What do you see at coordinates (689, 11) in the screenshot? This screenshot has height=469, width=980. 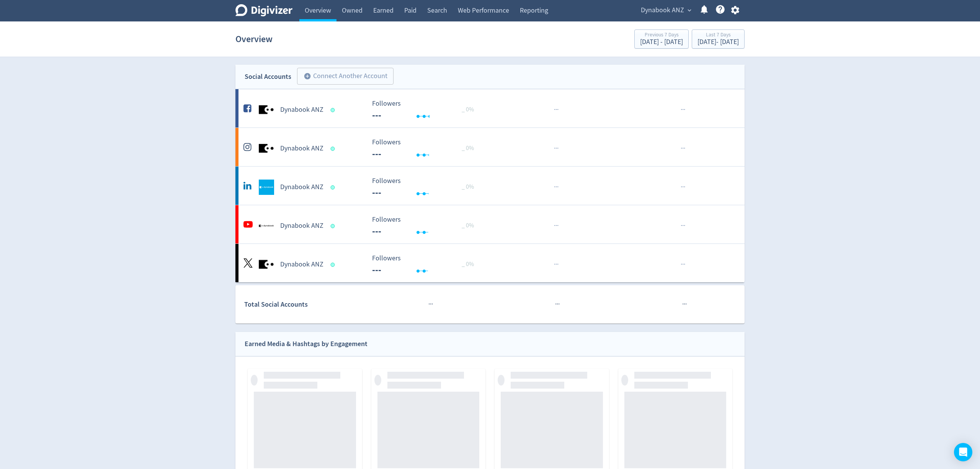 I see `span: expand_more` at bounding box center [689, 11].